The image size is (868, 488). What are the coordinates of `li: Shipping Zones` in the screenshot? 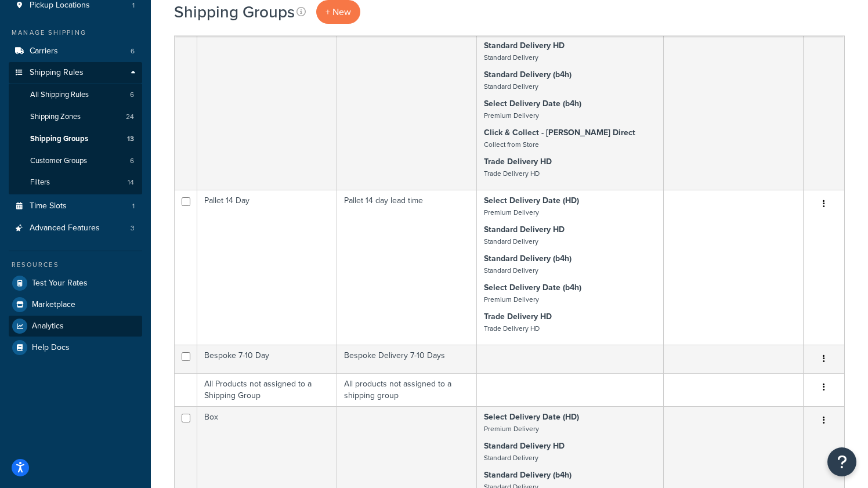 It's located at (76, 117).